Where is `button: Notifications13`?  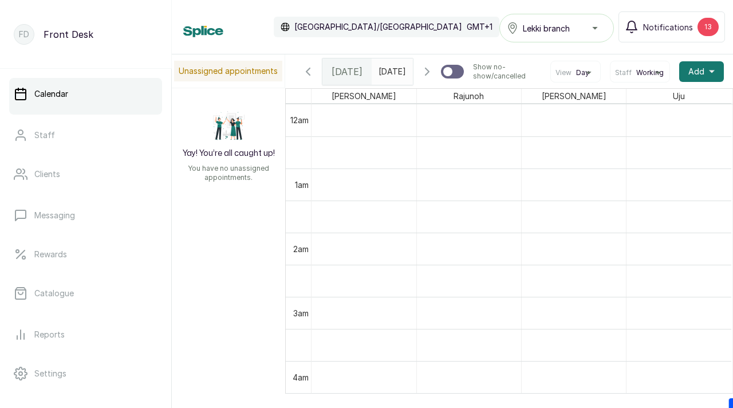 button: Notifications13 is located at coordinates (672, 27).